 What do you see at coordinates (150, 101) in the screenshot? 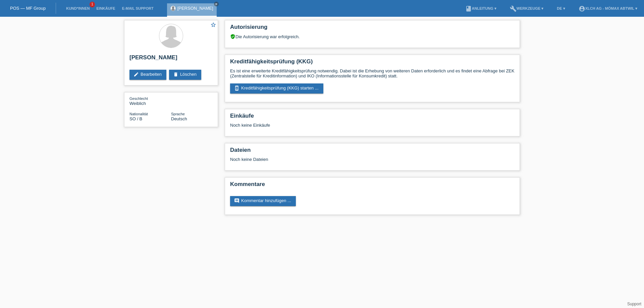
I see `div: Weiblich` at bounding box center [150, 101].